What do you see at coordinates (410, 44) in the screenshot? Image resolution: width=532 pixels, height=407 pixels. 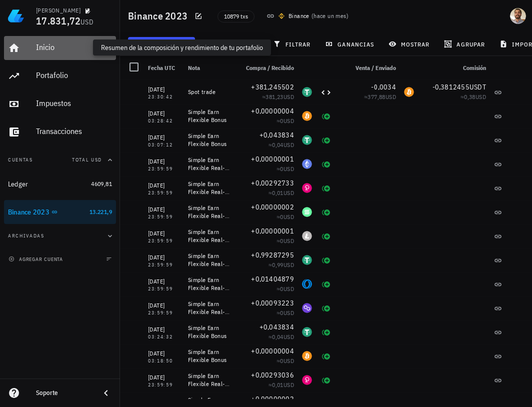 I see `button: mostrar` at bounding box center [410, 44].